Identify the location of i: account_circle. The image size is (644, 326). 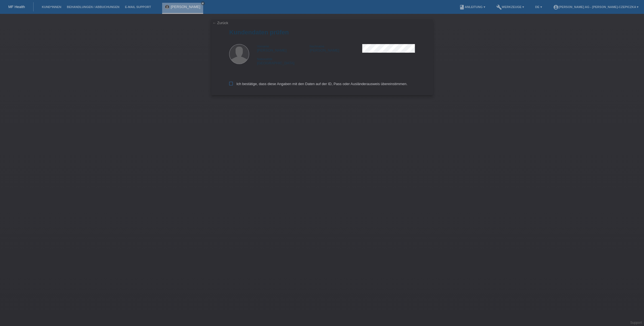
(556, 7).